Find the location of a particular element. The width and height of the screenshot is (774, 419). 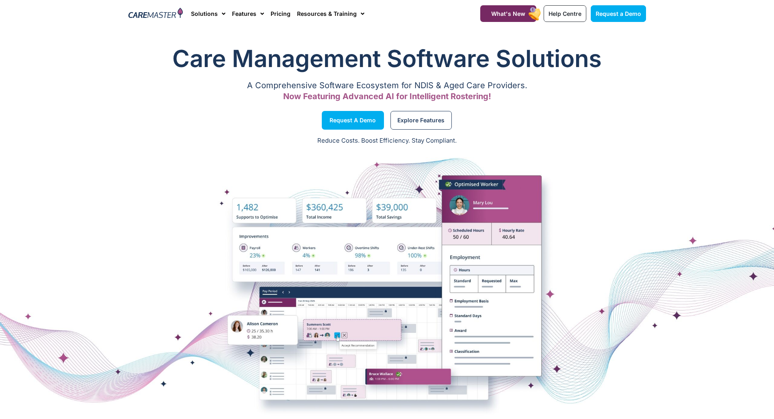

p: A Comprehensive Software Ecosystem for NDIS & Aged Care Providers. is located at coordinates (387, 85).